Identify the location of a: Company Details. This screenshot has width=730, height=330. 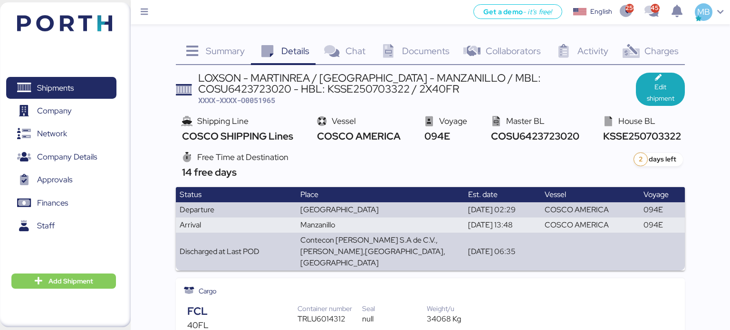
(61, 157).